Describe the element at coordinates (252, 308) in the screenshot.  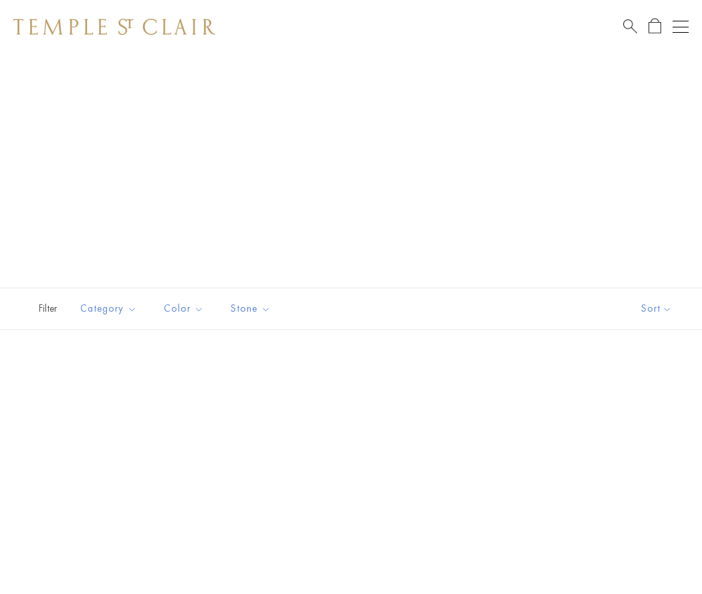
I see `span: Stone` at that location.